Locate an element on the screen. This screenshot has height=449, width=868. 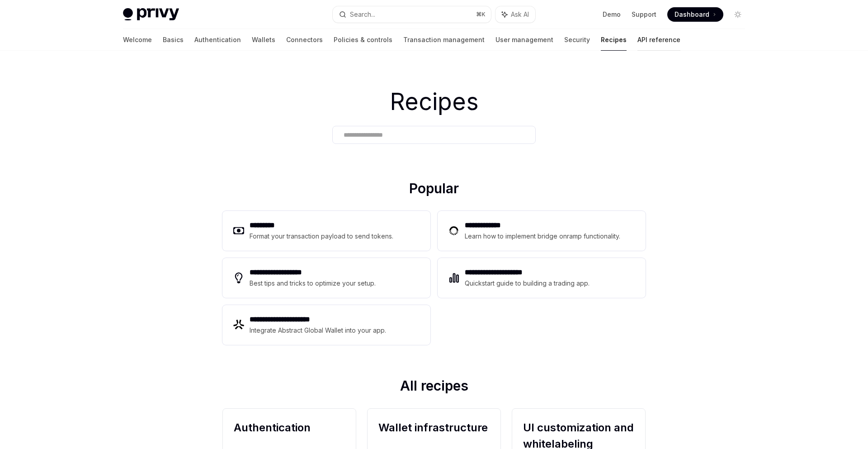
a: Support is located at coordinates (644, 14).